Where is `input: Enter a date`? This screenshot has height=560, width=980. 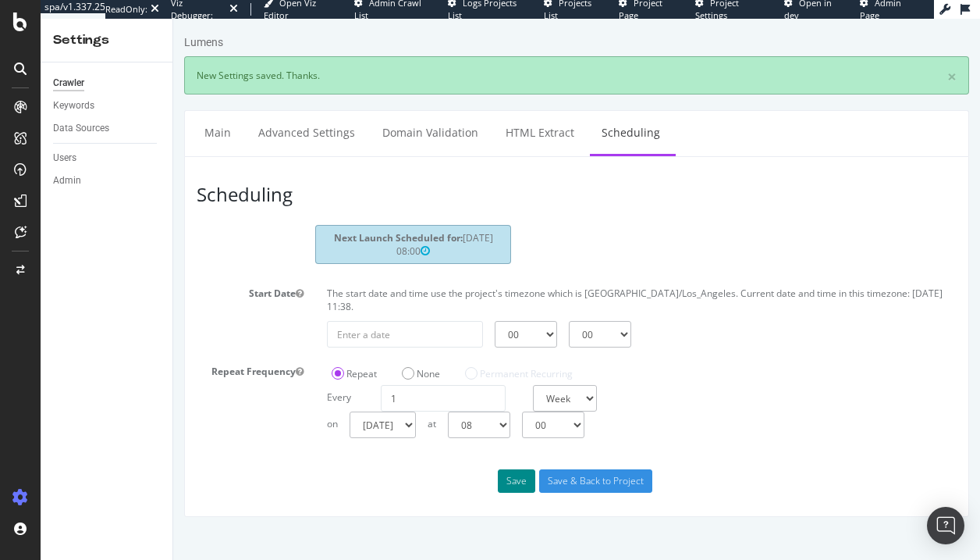
input: Enter a date is located at coordinates (232, 316).